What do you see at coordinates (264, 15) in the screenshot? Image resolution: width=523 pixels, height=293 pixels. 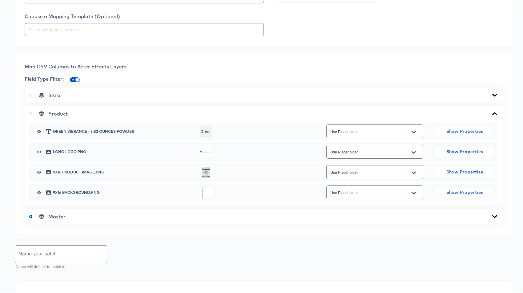 I see `div: Choose a Mapping Template (Optional)` at bounding box center [264, 15].